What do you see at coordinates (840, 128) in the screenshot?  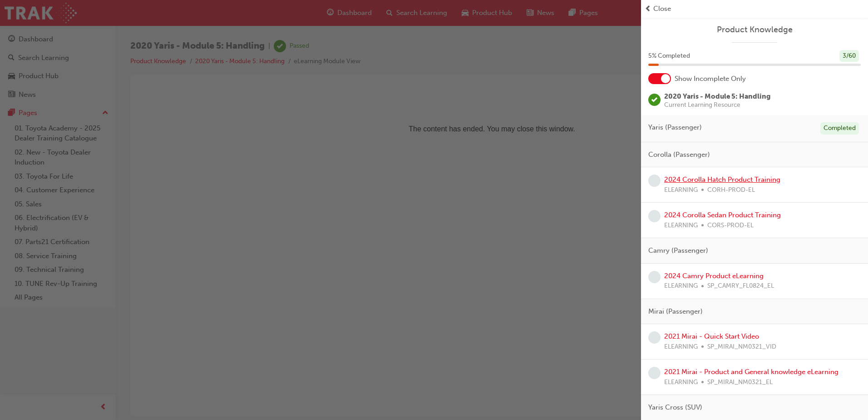 I see `div: Completed` at bounding box center [840, 128].